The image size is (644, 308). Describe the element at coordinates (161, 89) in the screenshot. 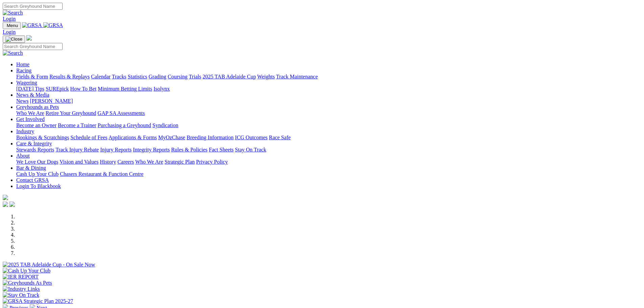

I see `a: Isolynx` at that location.